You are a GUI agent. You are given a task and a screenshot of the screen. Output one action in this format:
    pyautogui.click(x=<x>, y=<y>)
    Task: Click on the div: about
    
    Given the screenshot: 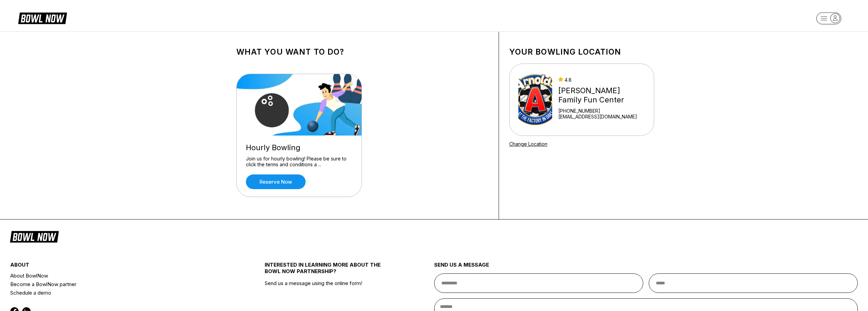 What is the action you would take?
    pyautogui.click(x=116, y=266)
    